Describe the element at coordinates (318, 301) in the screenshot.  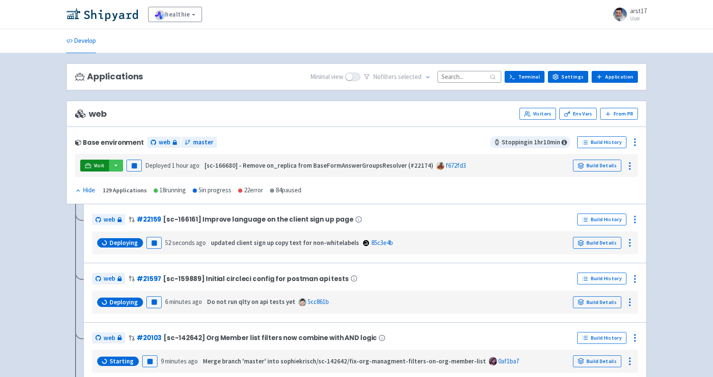
I see `a: 5cc861b` at that location.